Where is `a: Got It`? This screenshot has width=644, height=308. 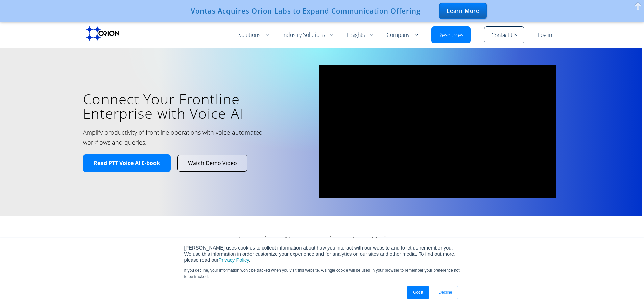 a: Got It is located at coordinates (418, 293).